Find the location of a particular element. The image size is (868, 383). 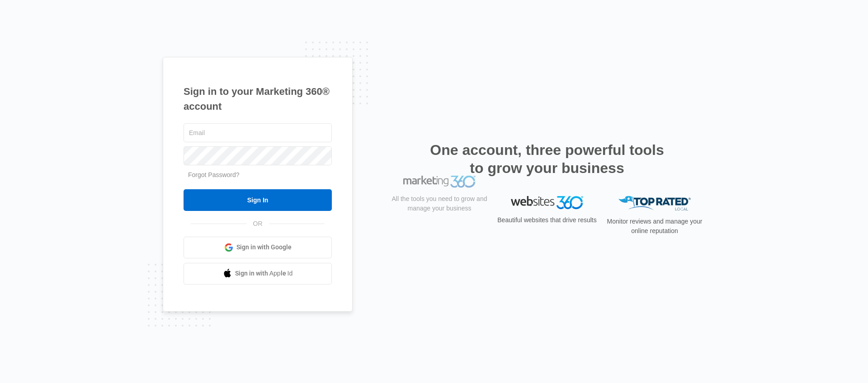

img: Marketing 360 is located at coordinates (439, 203).